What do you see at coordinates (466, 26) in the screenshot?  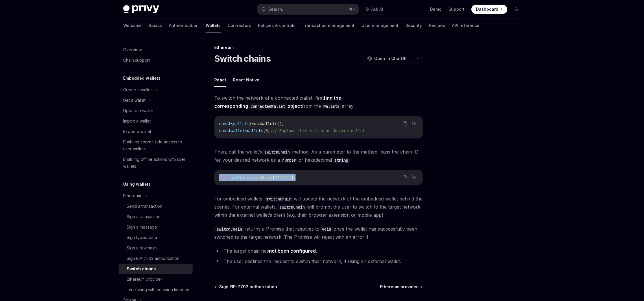 I see `a: API reference` at bounding box center [466, 26].